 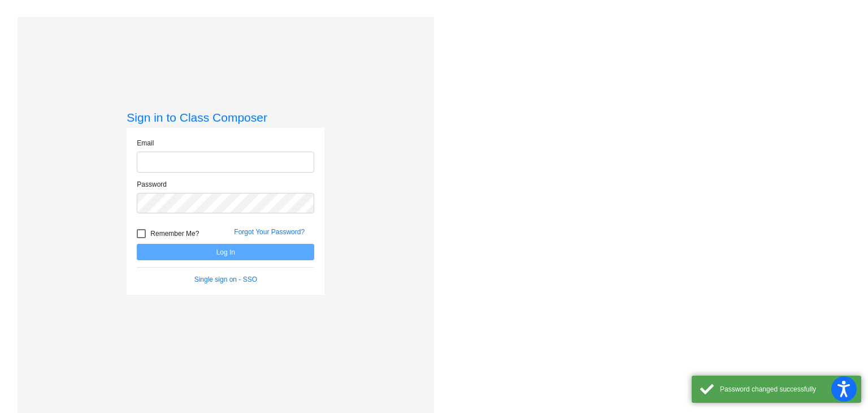 I want to click on div: Password changed successfully, so click(x=786, y=389).